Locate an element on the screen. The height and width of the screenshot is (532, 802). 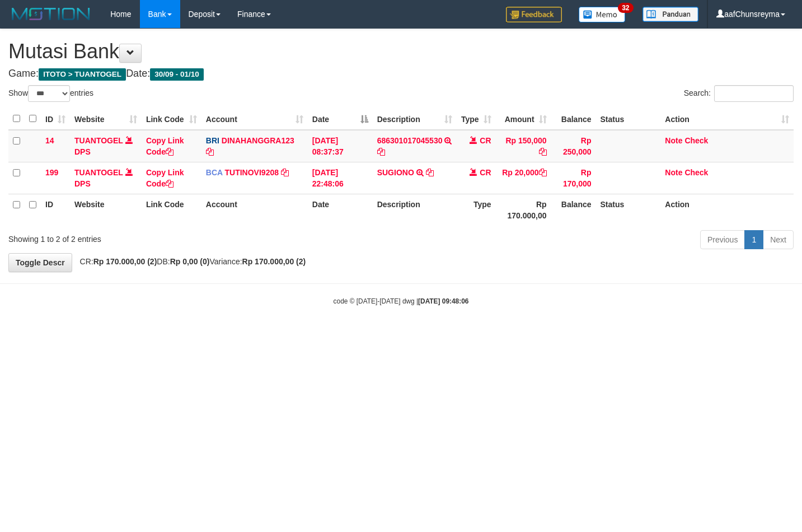
span: 199 is located at coordinates (52, 172).